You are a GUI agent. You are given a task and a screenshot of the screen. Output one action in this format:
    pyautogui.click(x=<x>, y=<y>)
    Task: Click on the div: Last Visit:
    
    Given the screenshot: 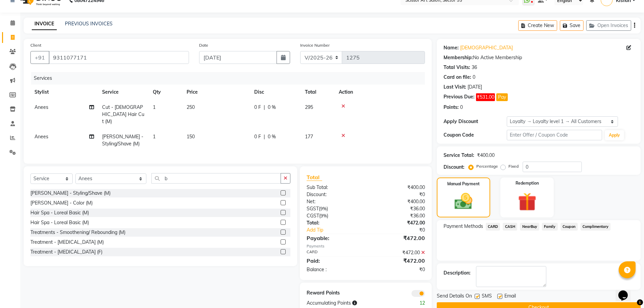 What is the action you would take?
    pyautogui.click(x=455, y=87)
    